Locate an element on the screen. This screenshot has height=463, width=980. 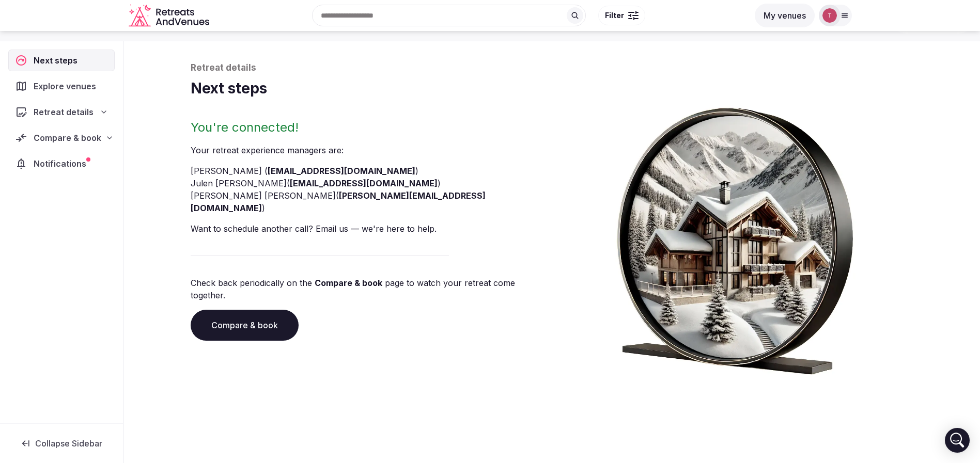
img: Winter chalet retreat in picture frame is located at coordinates (735, 237).